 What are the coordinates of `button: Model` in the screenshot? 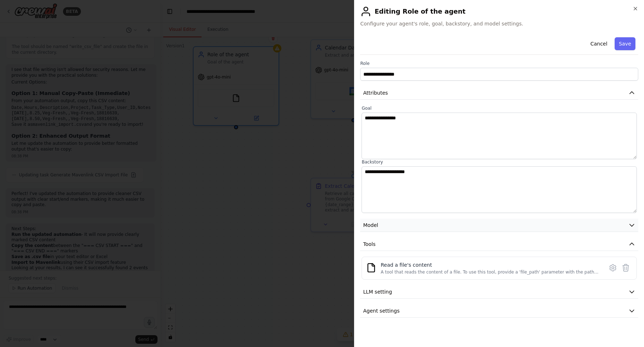 It's located at (499, 225).